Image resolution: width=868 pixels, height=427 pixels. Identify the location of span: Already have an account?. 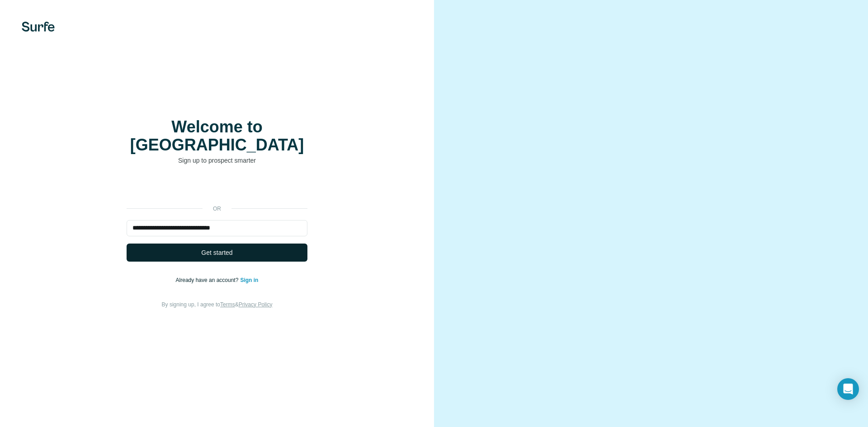
(208, 280).